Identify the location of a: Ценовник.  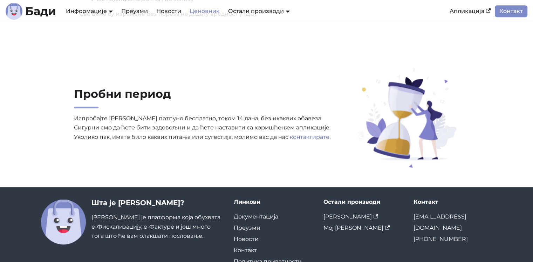
(205, 11).